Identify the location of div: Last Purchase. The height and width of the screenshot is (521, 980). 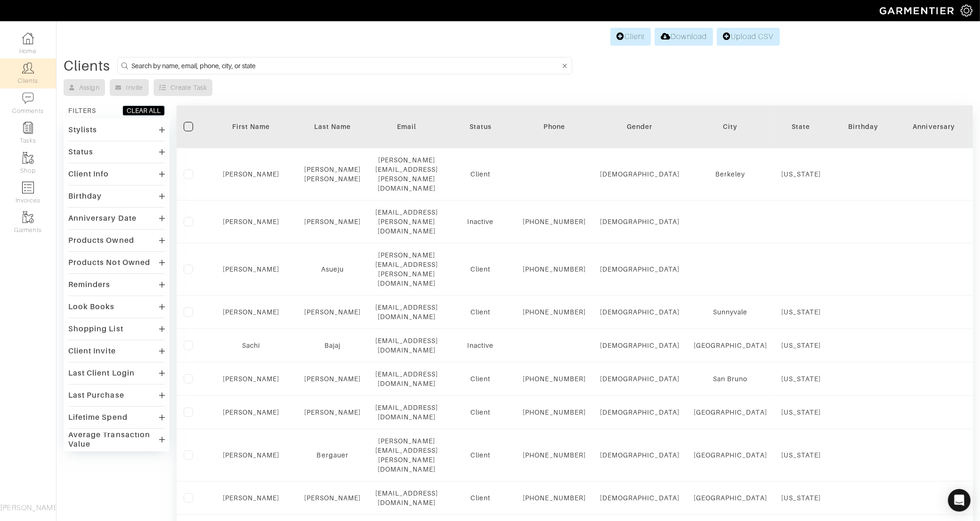
(96, 395).